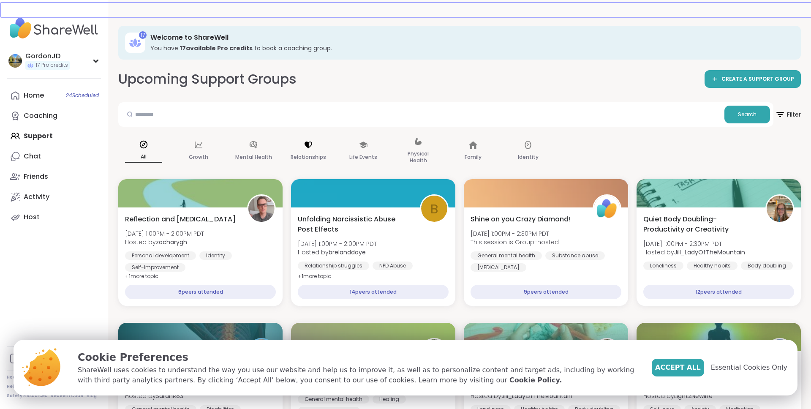 This screenshot has height=409, width=811. What do you see at coordinates (747, 114) in the screenshot?
I see `span: Search` at bounding box center [747, 114].